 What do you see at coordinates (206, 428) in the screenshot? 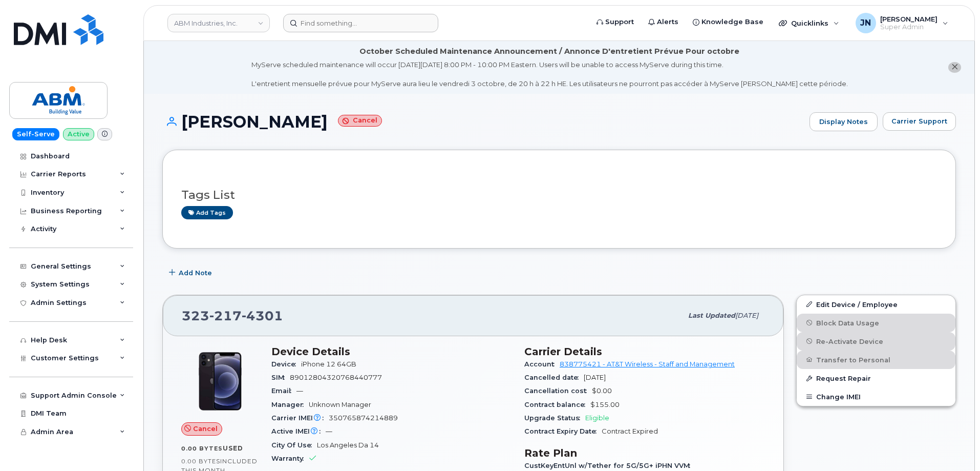
I see `span: Cancel` at bounding box center [206, 428].